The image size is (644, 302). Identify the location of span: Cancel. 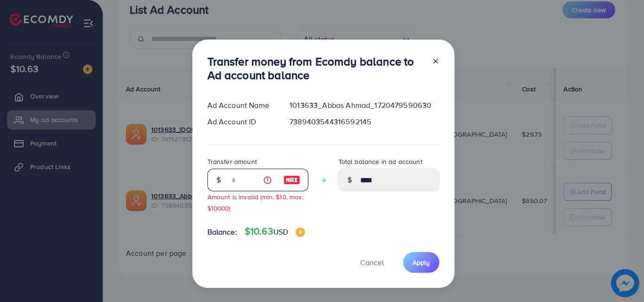
(372, 262).